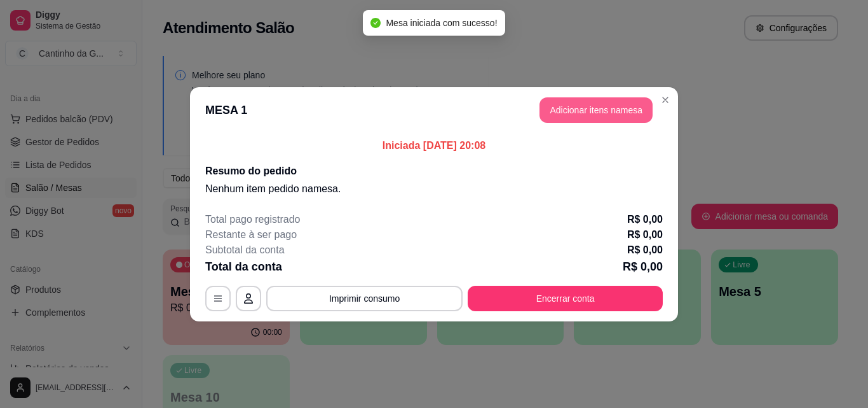  I want to click on span: Mesa iniciada com sucesso!, so click(440, 23).